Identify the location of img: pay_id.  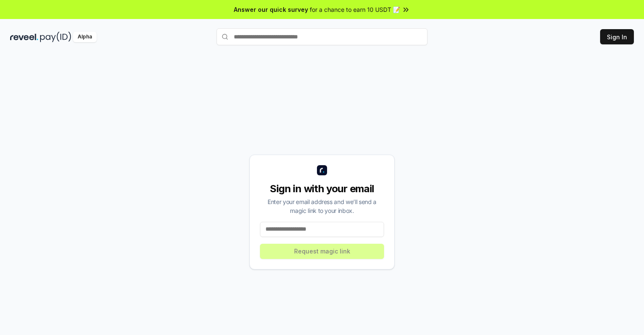
(56, 37).